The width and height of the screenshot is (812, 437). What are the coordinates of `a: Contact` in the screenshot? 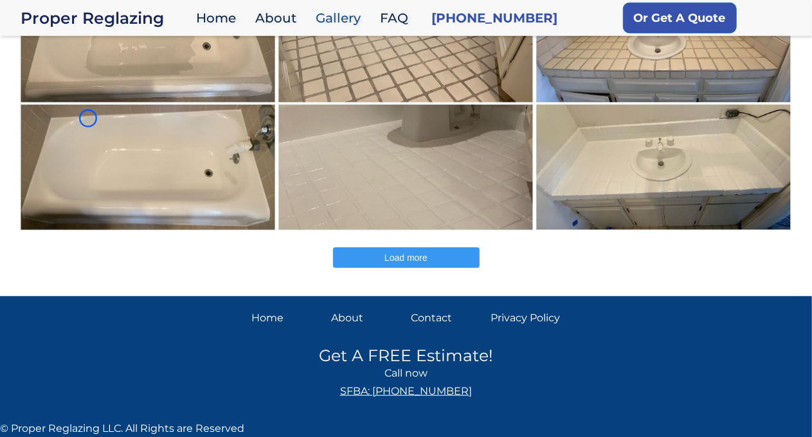 It's located at (446, 318).